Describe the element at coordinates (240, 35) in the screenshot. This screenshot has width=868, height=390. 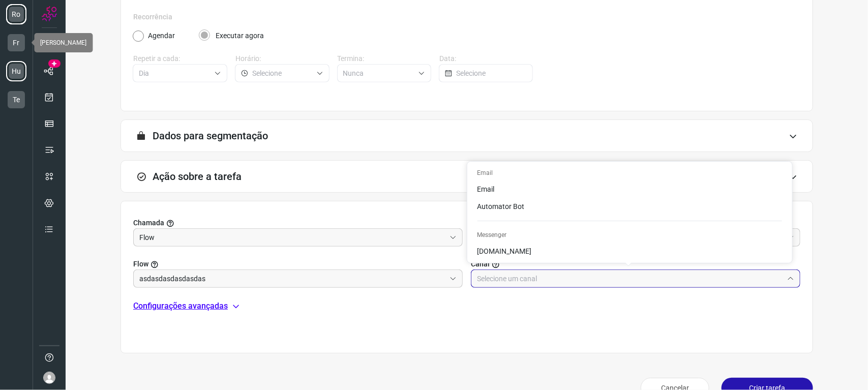
I see `label: Executar agora` at that location.